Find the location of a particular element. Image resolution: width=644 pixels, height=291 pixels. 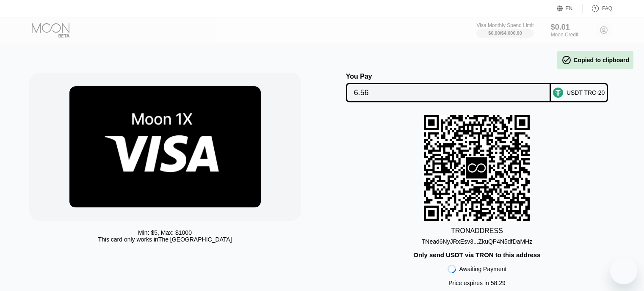

span: 58 : 29 is located at coordinates (498, 283).